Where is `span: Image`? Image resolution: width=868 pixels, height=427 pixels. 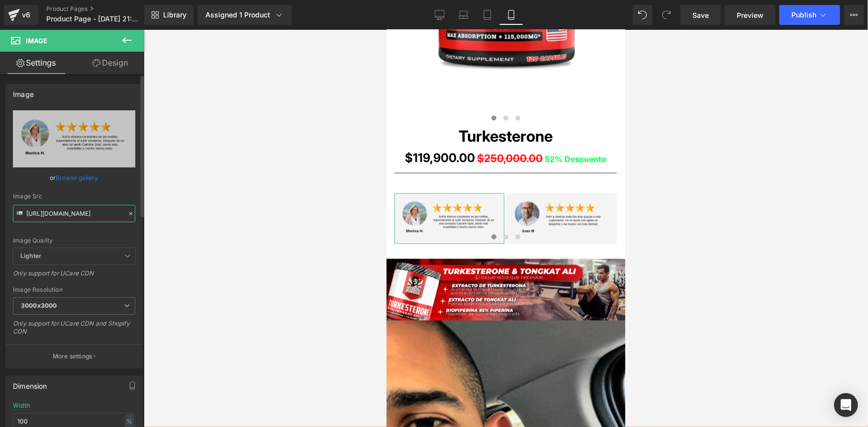 span: Image is located at coordinates (36, 41).